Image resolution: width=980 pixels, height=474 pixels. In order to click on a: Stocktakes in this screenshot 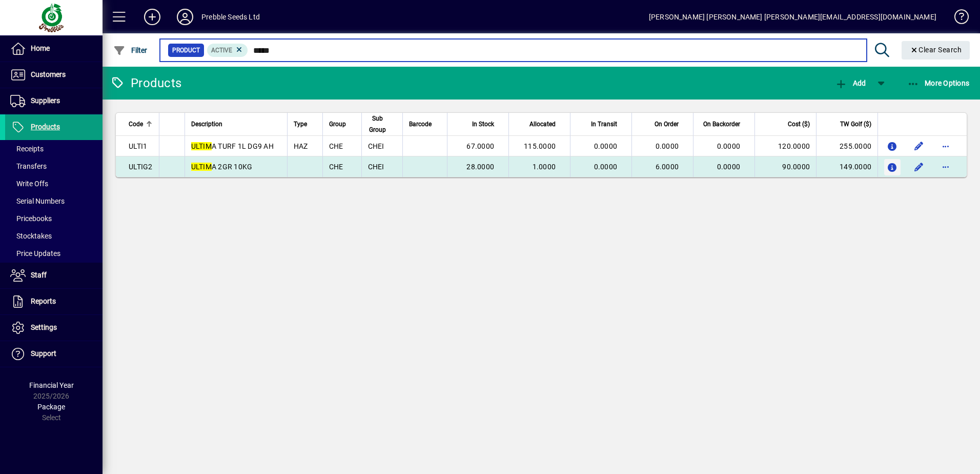, I will do `click(54, 236)`.